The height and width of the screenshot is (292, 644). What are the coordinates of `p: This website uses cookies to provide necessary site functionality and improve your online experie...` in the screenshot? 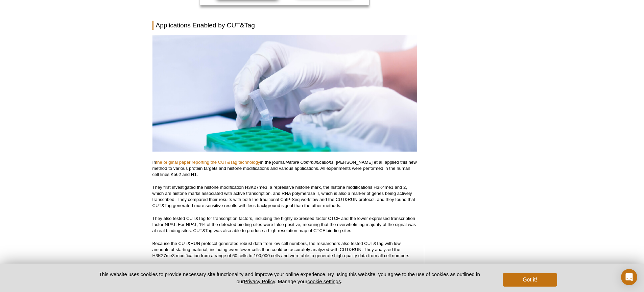 It's located at (289, 278).